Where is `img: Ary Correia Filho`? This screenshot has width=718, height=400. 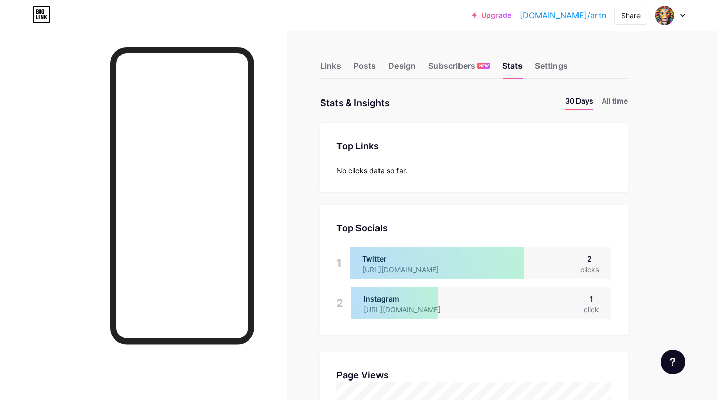 img: Ary Correia Filho is located at coordinates (665, 15).